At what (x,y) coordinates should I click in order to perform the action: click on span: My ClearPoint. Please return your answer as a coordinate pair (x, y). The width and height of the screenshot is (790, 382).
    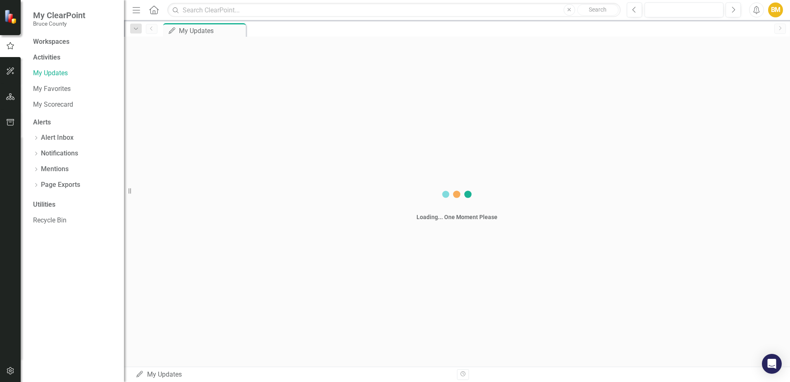
    Looking at the image, I should click on (59, 15).